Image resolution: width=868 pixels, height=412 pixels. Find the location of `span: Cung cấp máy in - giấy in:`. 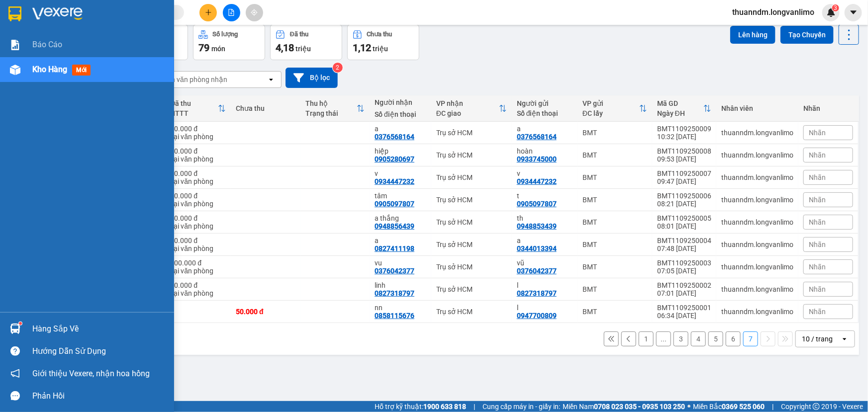

span: Cung cấp máy in - giấy in: is located at coordinates (521, 407).